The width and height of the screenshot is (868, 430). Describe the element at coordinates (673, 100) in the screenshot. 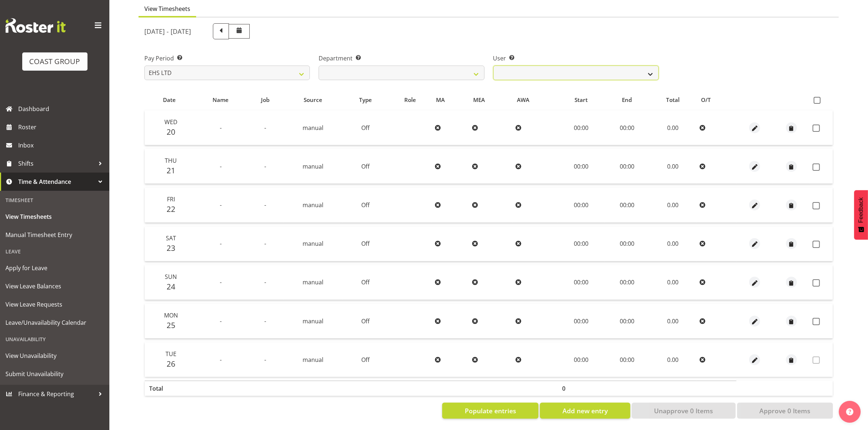

I see `span: Total` at that location.